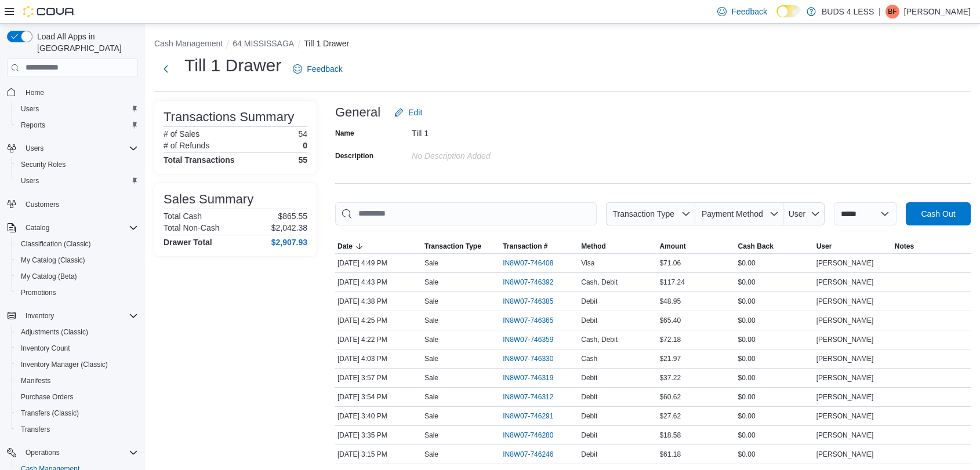 The height and width of the screenshot is (470, 980). What do you see at coordinates (192, 228) in the screenshot?
I see `h6: Total Non-Cash` at bounding box center [192, 228].